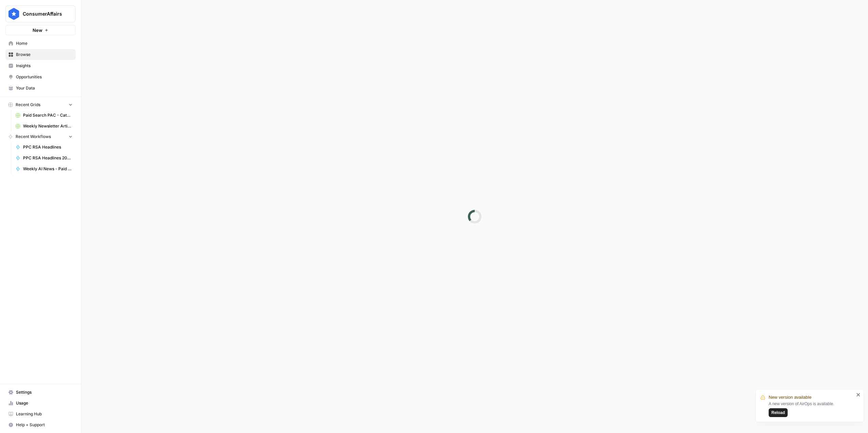 Image resolution: width=868 pixels, height=433 pixels. What do you see at coordinates (44, 88) in the screenshot?
I see `span: Your Data` at bounding box center [44, 88].